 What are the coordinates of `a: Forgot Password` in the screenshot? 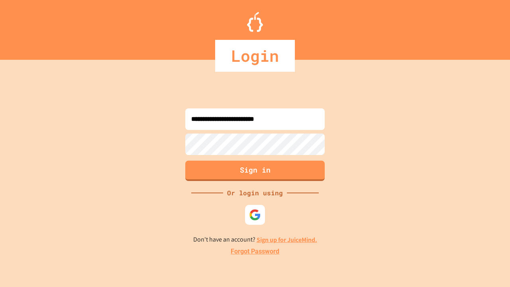 It's located at (255, 251).